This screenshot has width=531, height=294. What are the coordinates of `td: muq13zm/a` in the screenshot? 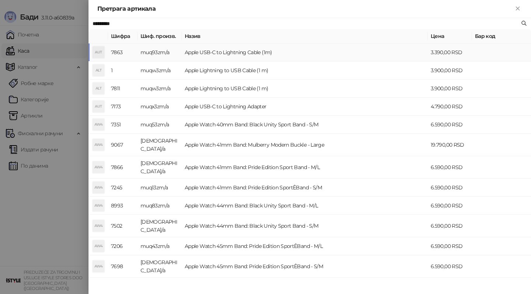 It's located at (160, 188).